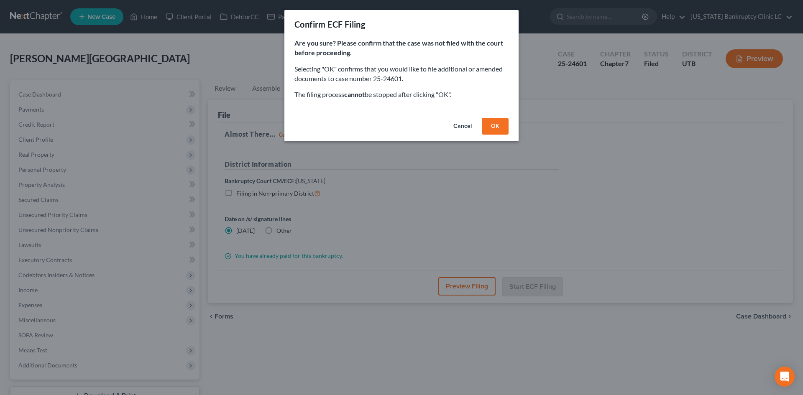  Describe the element at coordinates (401, 94) in the screenshot. I see `p: The filing process be stopped after clicking "OK".` at that location.